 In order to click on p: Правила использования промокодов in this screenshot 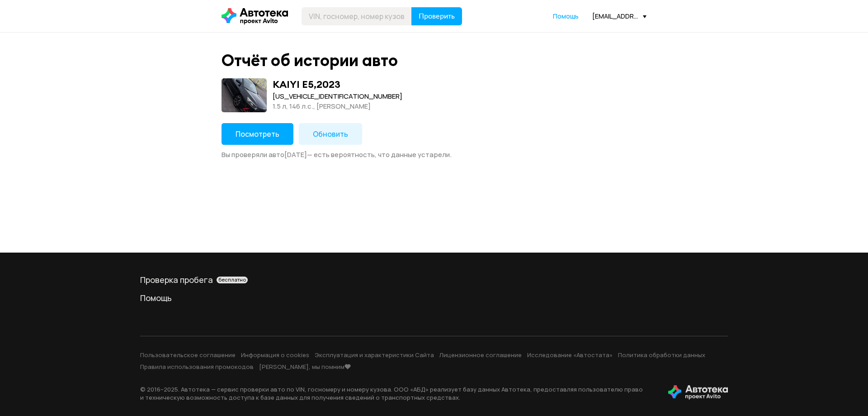, I will do `click(197, 367)`.